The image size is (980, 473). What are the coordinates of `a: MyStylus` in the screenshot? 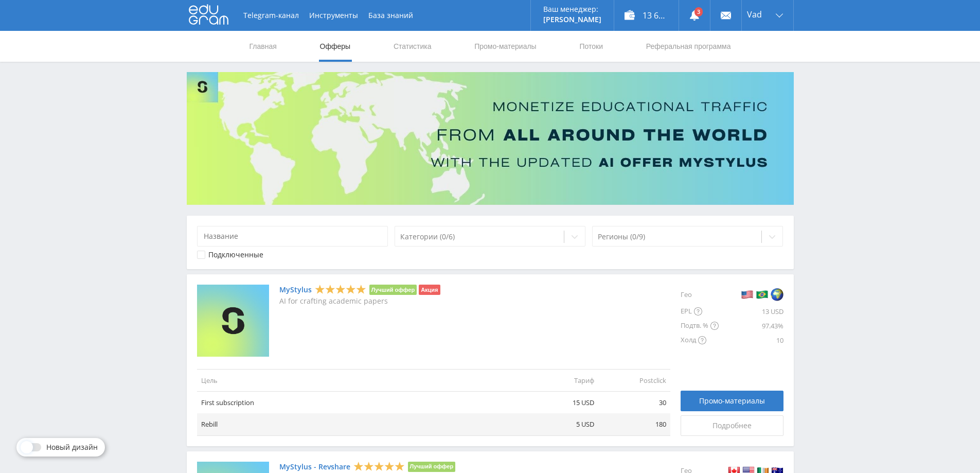 It's located at (295, 290).